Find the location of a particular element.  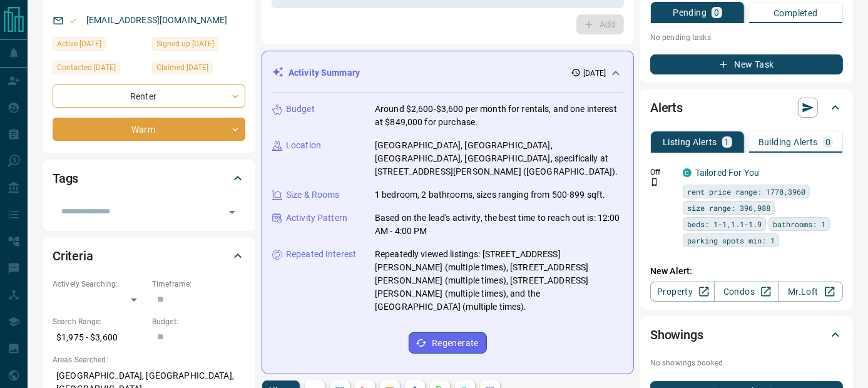

p: Budget is located at coordinates (301, 109).